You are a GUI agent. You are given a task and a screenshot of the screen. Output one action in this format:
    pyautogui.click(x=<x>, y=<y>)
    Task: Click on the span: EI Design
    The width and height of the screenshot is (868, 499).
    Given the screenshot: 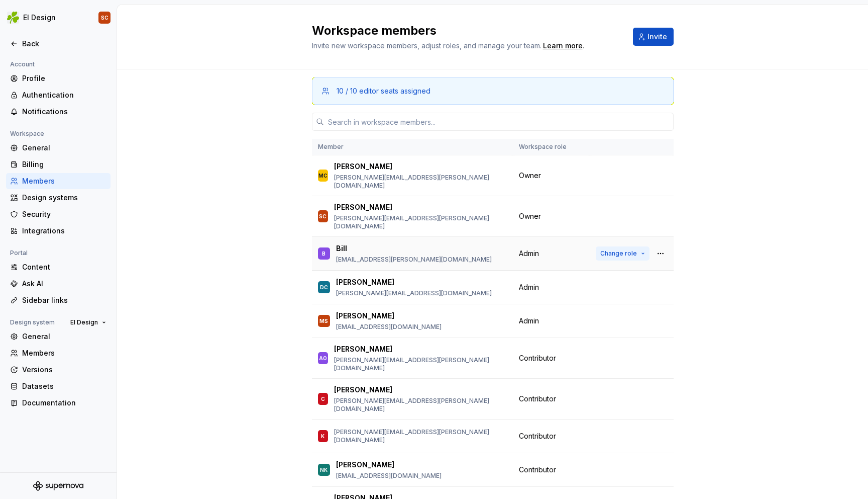 What is the action you would take?
    pyautogui.click(x=84, y=323)
    